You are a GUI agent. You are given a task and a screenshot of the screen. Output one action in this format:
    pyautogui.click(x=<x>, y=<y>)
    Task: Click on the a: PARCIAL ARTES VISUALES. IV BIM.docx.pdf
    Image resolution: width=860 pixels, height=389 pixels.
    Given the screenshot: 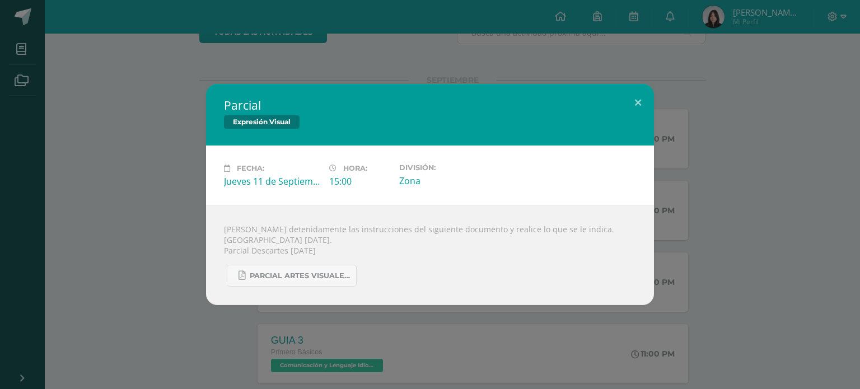 What is the action you would take?
    pyautogui.click(x=292, y=276)
    